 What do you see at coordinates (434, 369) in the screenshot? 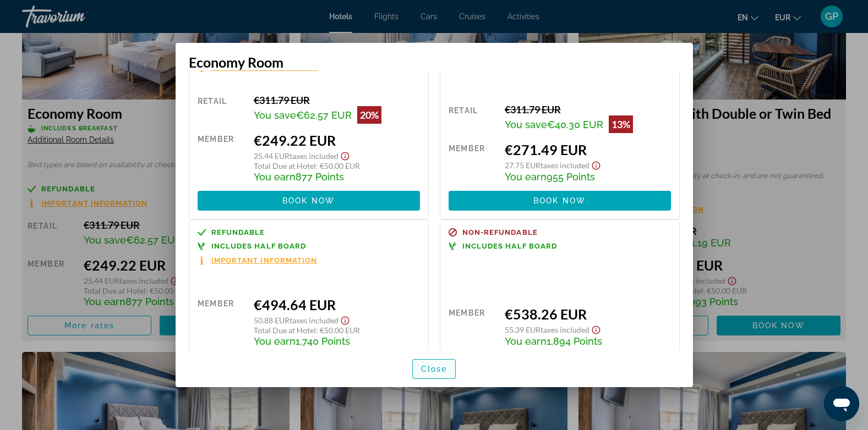
I see `span: Close` at bounding box center [434, 369].